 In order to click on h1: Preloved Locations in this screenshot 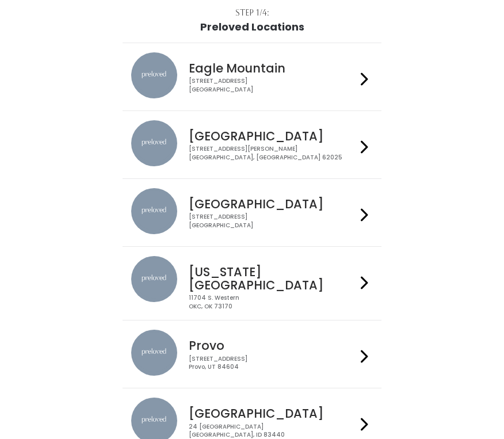, I will do `click(252, 27)`.